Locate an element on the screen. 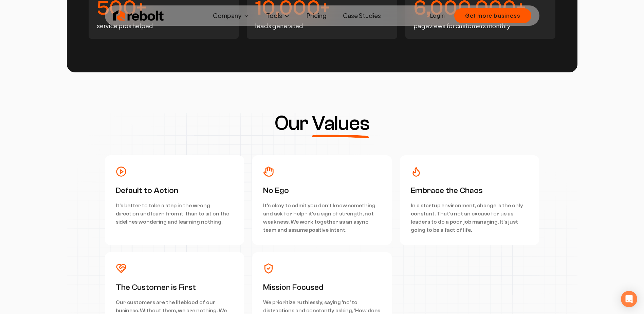 This screenshot has height=314, width=644. h3: The Customer is First is located at coordinates (175, 288).